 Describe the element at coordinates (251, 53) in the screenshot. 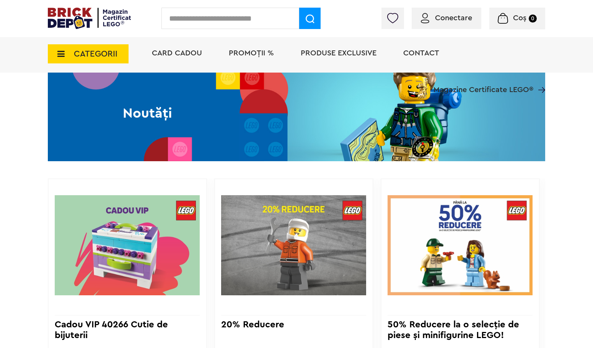

I see `span: PROMOȚII %` at that location.